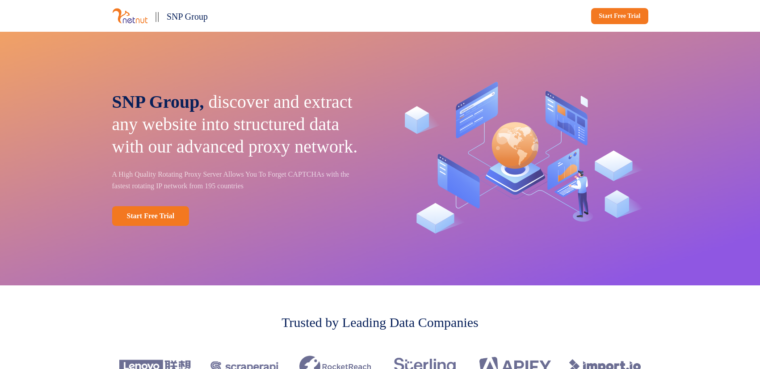  What do you see at coordinates (240, 180) in the screenshot?
I see `p: A High Quality Rotating Proxy Server Allows You To Forget CAPTCHAs with the fastest rotating IP n...` at bounding box center [240, 180].